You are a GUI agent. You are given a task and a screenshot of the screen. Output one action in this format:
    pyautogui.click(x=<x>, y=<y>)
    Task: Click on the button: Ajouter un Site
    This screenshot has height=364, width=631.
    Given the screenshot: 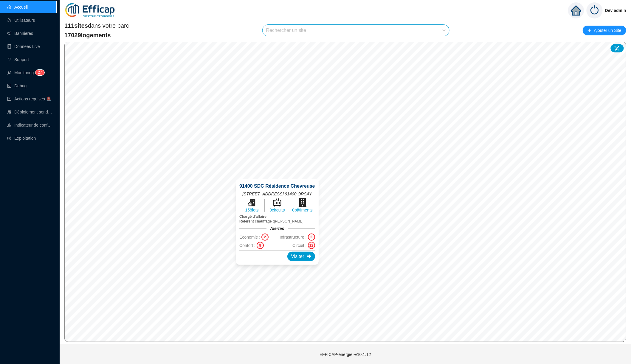 What is the action you would take?
    pyautogui.click(x=605, y=31)
    